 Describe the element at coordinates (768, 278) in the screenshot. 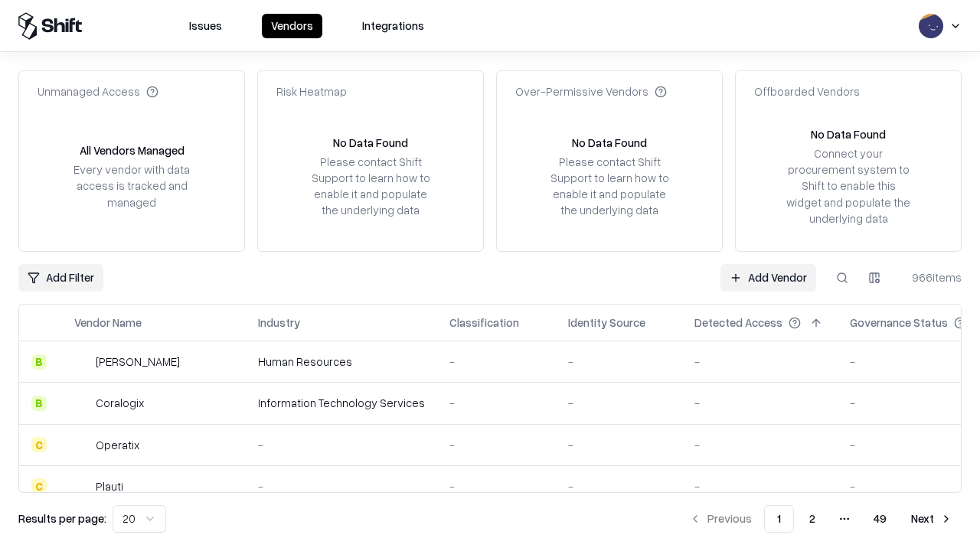

I see `a: Add Vendor` at that location.